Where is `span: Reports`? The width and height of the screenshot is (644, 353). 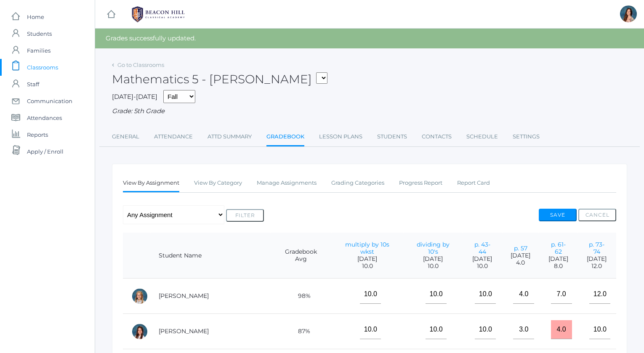
span: Reports is located at coordinates (37, 134).